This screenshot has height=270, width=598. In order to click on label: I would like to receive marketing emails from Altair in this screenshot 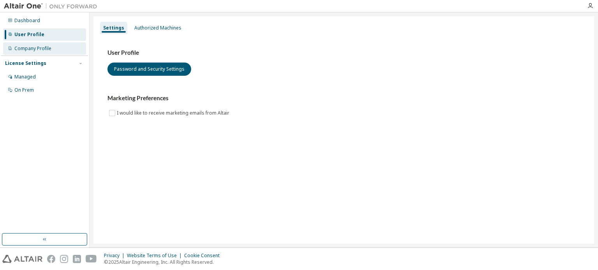, I will do `click(174, 113)`.